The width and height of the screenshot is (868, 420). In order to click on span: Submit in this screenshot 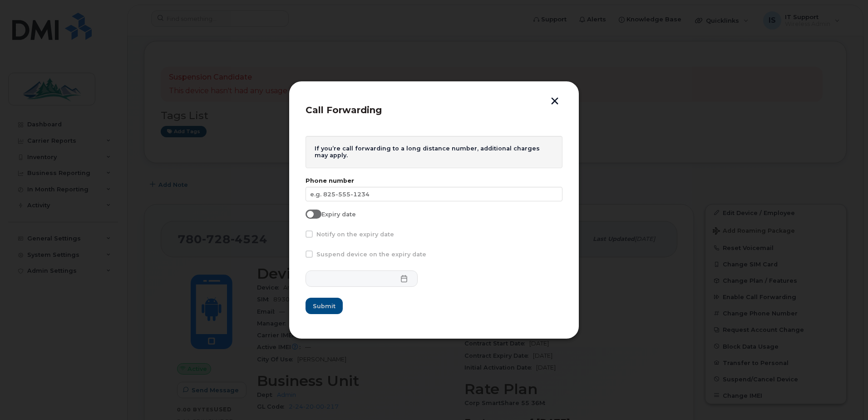, I will do `click(324, 306)`.